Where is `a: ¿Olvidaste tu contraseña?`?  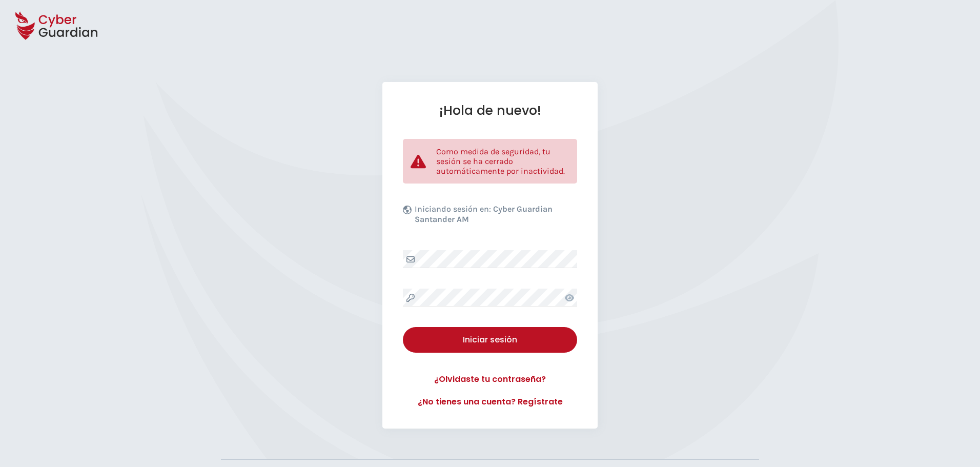 a: ¿Olvidaste tu contraseña? is located at coordinates (490, 379).